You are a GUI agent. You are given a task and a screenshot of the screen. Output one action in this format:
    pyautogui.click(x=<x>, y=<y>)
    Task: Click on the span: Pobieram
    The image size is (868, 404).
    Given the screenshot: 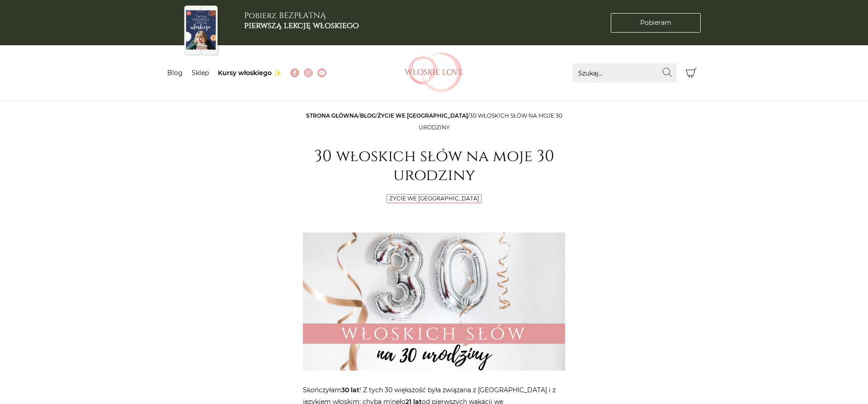 What is the action you would take?
    pyautogui.click(x=656, y=23)
    